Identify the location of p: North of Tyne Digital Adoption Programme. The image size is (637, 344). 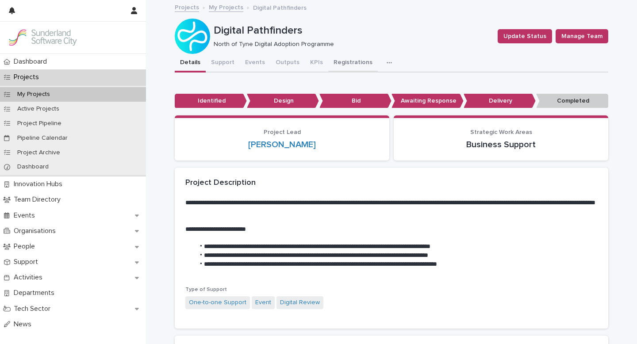
(350, 44).